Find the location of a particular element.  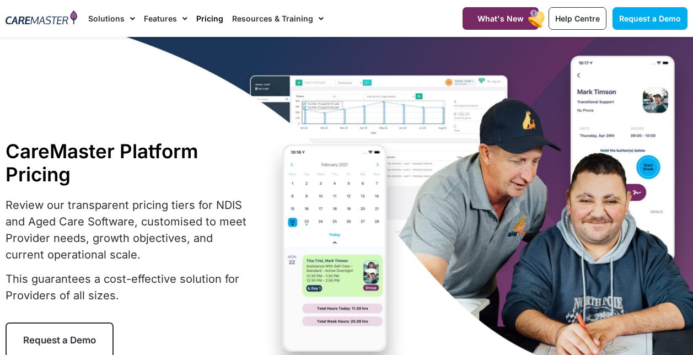

p: Review our transparent pricing tiers for NDIS and Aged Care Software, customised to meet Provider... is located at coordinates (126, 230).